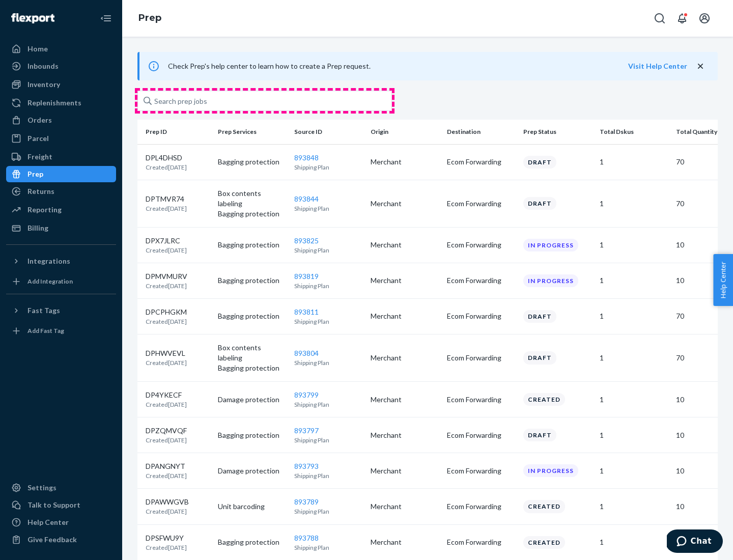 The height and width of the screenshot is (560, 733). I want to click on a: 893789, so click(306, 501).